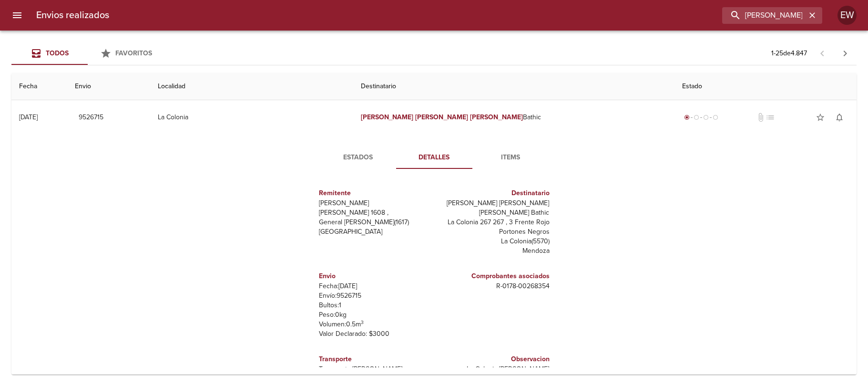 Image resolution: width=868 pixels, height=386 pixels. I want to click on div: EW, so click(847, 15).